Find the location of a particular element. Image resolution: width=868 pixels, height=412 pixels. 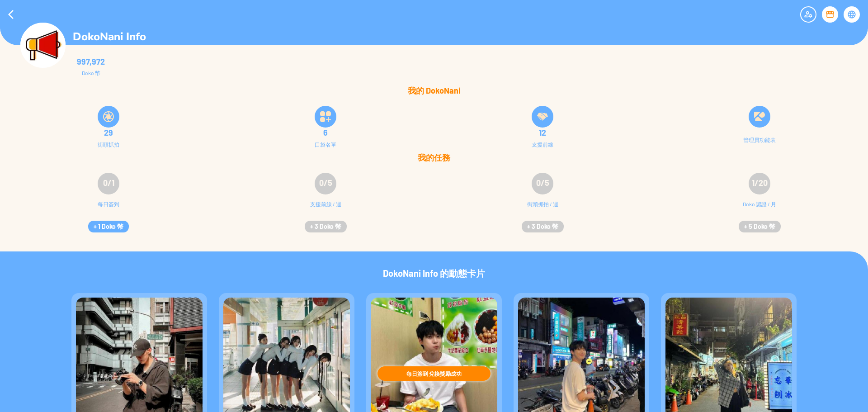

button: + 5 Doko 幣 is located at coordinates (760, 227).